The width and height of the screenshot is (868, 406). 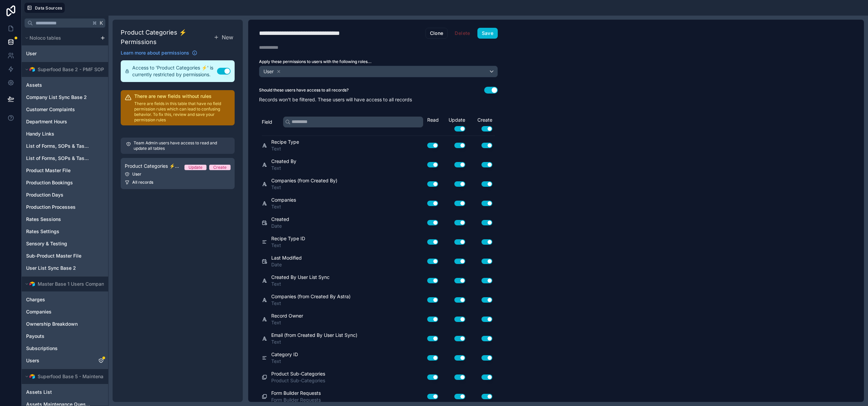 What do you see at coordinates (183, 112) in the screenshot?
I see `p: There are fields in this table that have no field permission rules which can lead to confusing be...` at bounding box center [183, 112].